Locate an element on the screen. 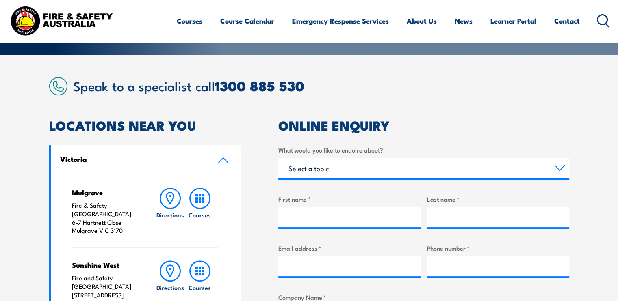  label: Last name is located at coordinates (498, 199).